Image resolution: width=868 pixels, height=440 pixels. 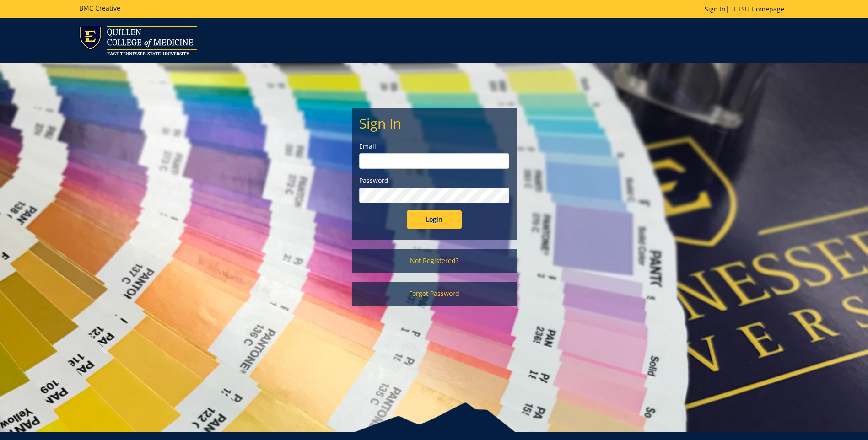 I want to click on a: Sign In, so click(x=715, y=9).